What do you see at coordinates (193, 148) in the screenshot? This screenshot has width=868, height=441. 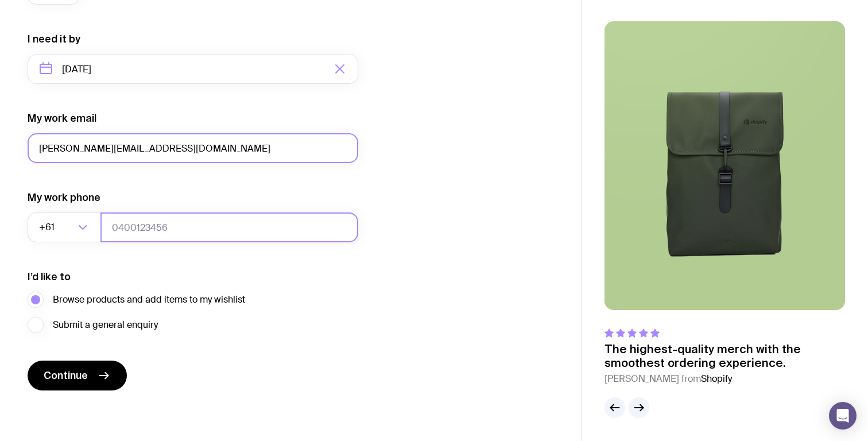 I see `input: you@email.com` at bounding box center [193, 148].